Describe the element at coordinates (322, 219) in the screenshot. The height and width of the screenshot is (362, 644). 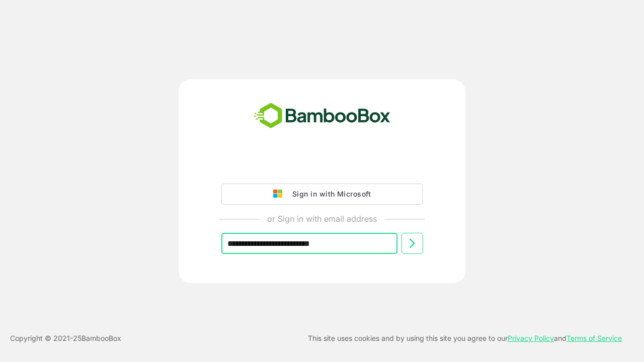
I see `p: or Sign in with email address` at that location.